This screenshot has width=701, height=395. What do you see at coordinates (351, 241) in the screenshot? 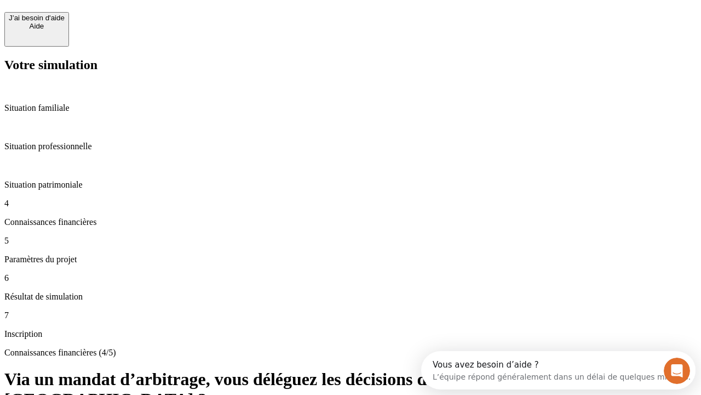
I see `p: 5` at bounding box center [351, 241].